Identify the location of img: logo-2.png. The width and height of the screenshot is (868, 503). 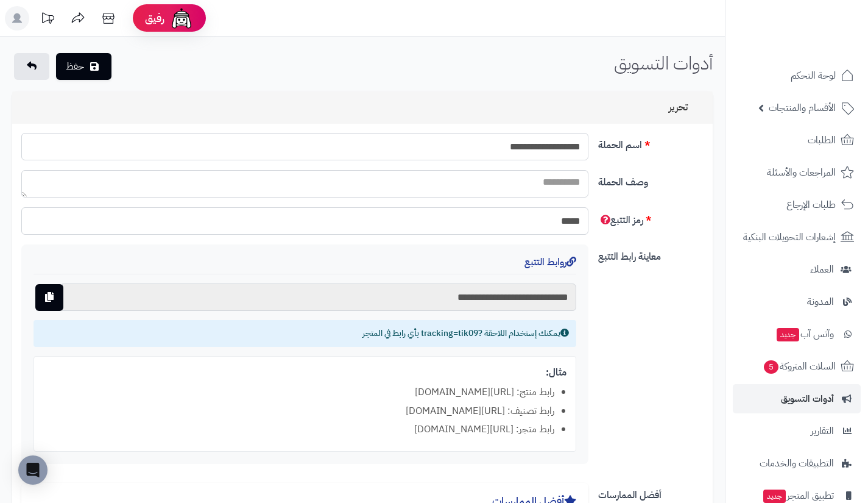
(820, 33).